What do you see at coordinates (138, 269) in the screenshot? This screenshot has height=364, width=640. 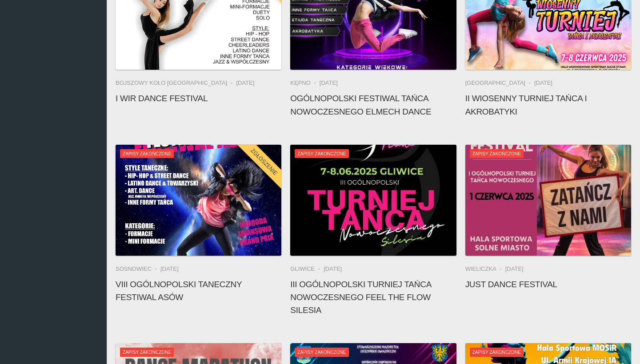 I see `li: Sosnowiec` at bounding box center [138, 269].